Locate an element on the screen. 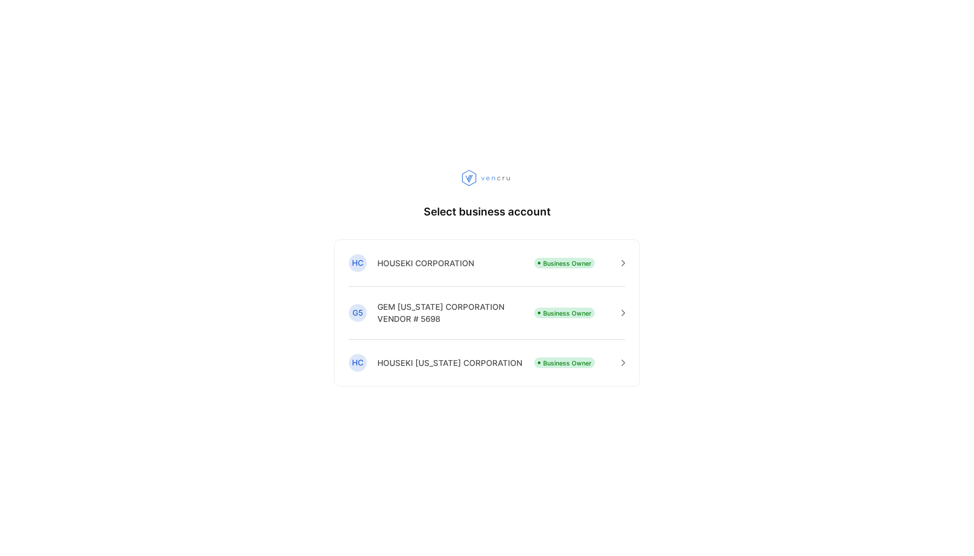 This screenshot has width=974, height=556. img: vencru logo is located at coordinates (487, 178).